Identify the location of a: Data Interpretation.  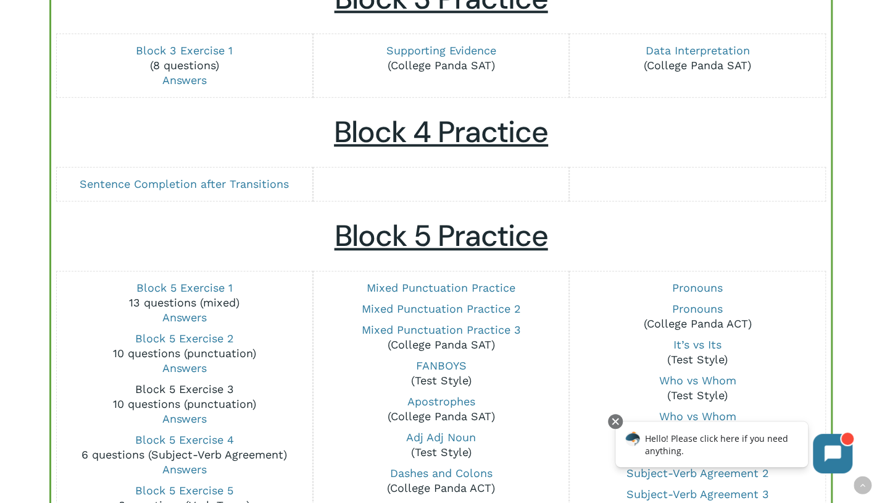
(698, 50).